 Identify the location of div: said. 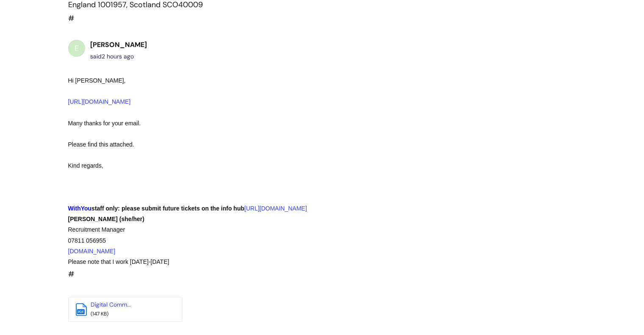
(119, 56).